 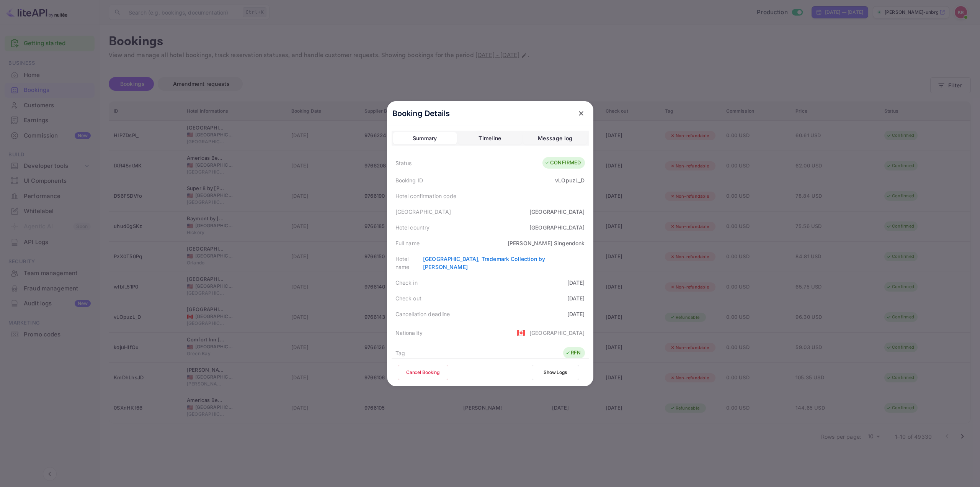 I want to click on div: vLOpuzL_D, so click(x=569, y=180).